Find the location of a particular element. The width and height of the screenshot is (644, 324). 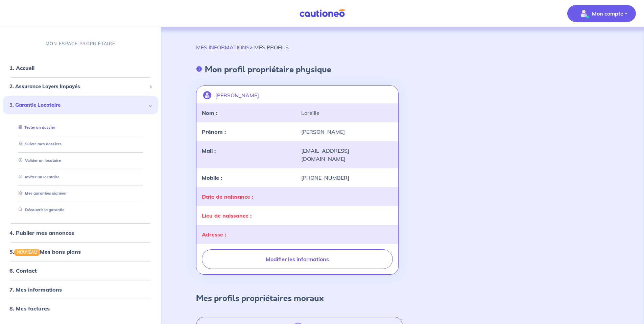

p: Mon compte is located at coordinates (608, 13).